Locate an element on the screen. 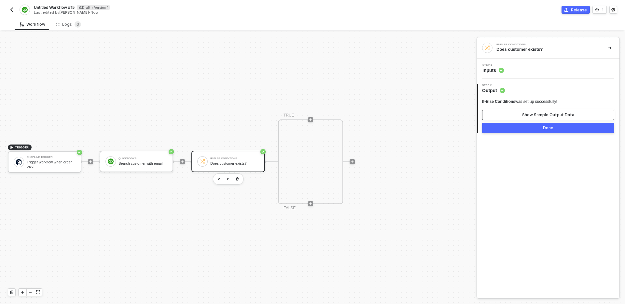 The width and height of the screenshot is (625, 304). button: copy-block is located at coordinates (228, 179).